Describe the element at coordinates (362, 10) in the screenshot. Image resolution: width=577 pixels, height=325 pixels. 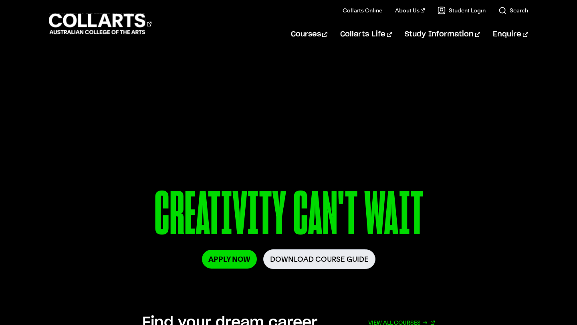
I see `a: Collarts Online` at that location.